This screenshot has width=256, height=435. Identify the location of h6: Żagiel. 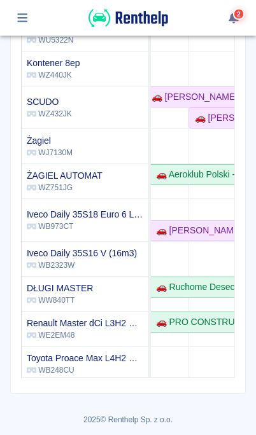
(50, 141).